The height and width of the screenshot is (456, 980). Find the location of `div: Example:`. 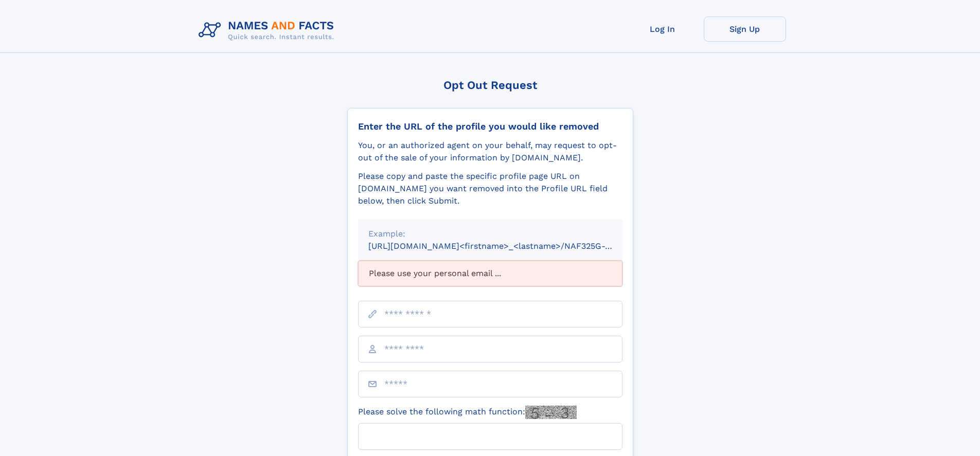

div: Example: is located at coordinates (490, 234).